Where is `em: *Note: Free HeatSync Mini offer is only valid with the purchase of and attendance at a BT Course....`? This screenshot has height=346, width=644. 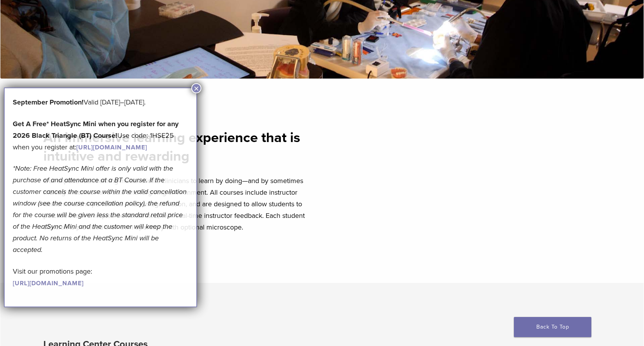 em: *Note: Free HeatSync Mini offer is only valid with the purchase of and attendance at a BT Course.... is located at coordinates (100, 209).